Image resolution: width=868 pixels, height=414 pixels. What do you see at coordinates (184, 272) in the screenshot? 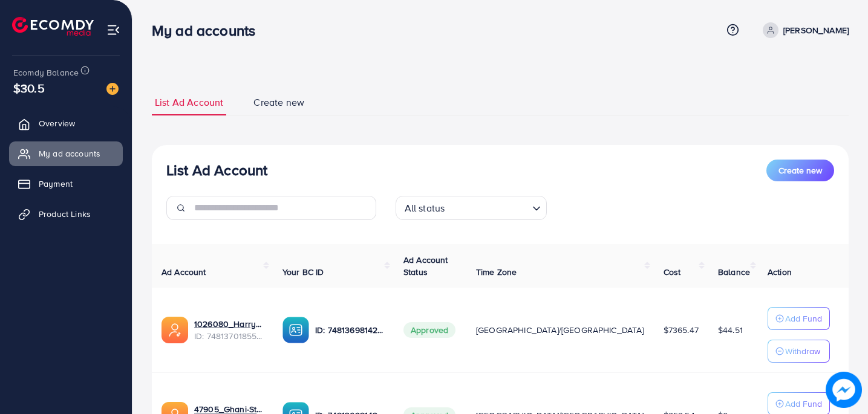
I see `span: Ad Account` at bounding box center [184, 272].